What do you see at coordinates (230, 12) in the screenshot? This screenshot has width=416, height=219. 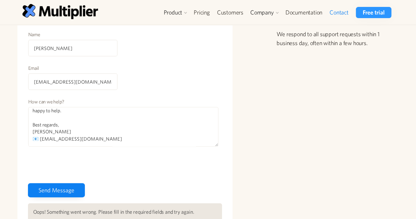 I see `a: Customers` at bounding box center [230, 12].